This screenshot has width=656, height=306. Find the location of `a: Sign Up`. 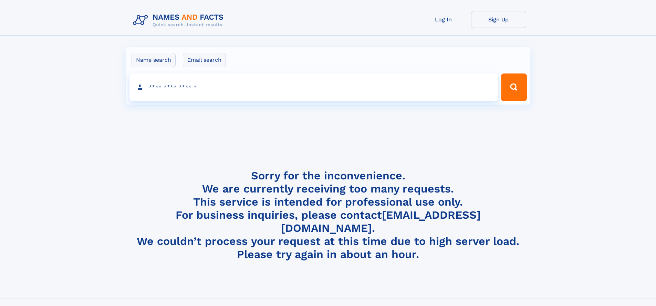

a: Sign Up is located at coordinates (499, 19).